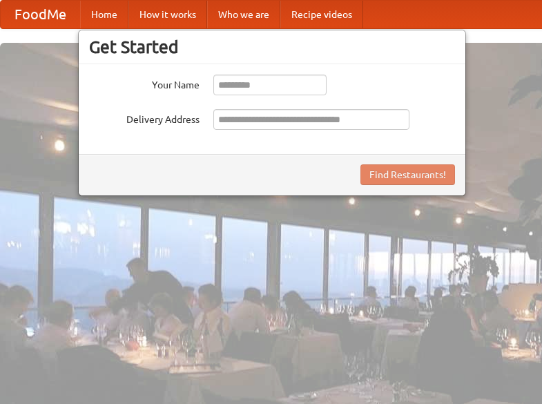  Describe the element at coordinates (244, 14) in the screenshot. I see `a: Who we are` at that location.